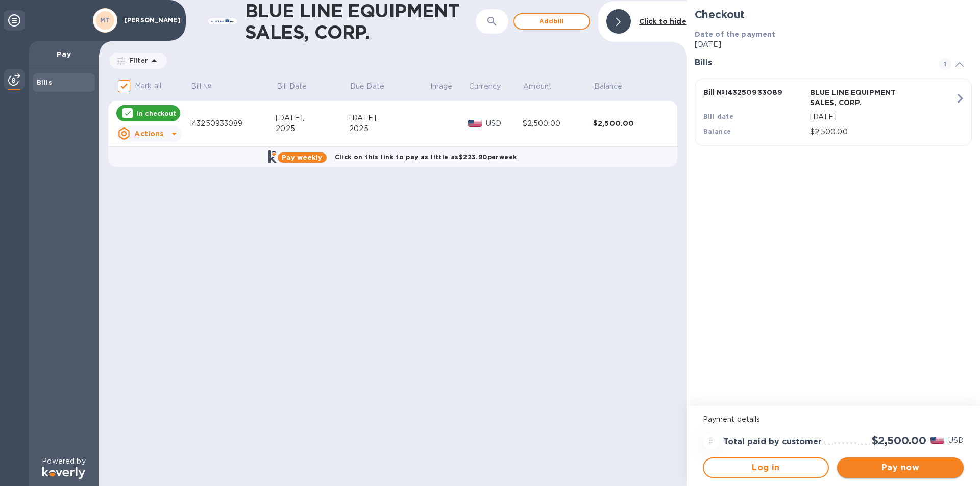  I want to click on span: Bill Date, so click(298, 86).